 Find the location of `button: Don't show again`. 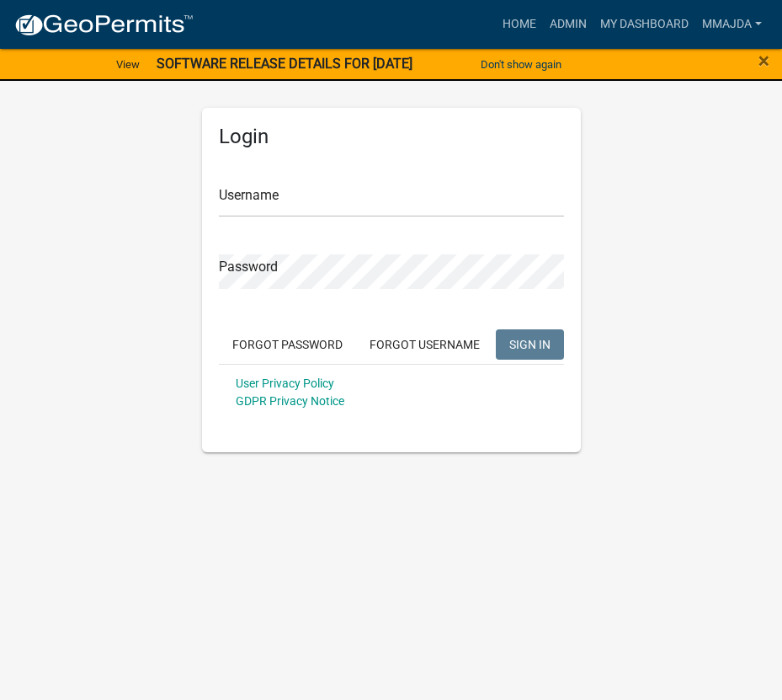

button: Don't show again is located at coordinates (521, 64).